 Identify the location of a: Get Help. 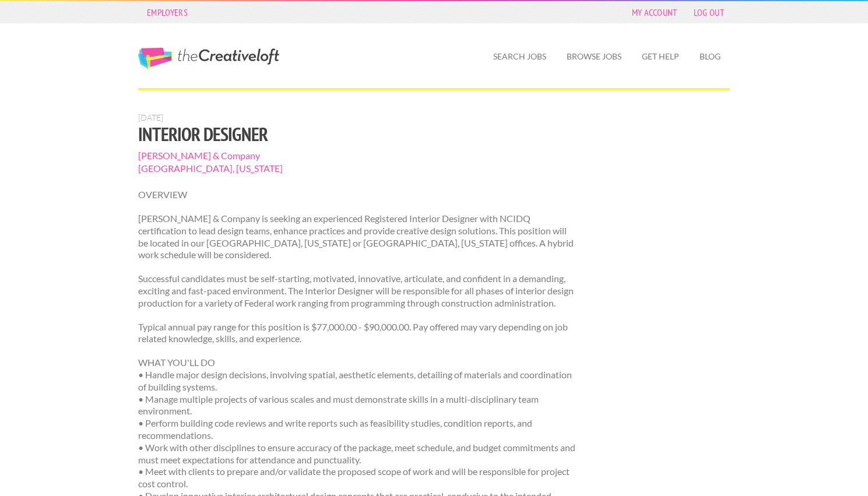
(660, 57).